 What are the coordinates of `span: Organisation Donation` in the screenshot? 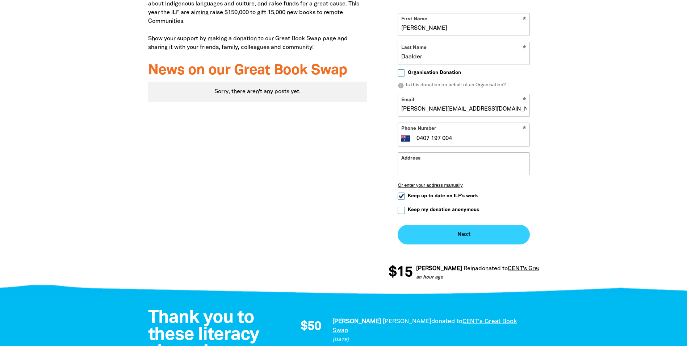 It's located at (434, 72).